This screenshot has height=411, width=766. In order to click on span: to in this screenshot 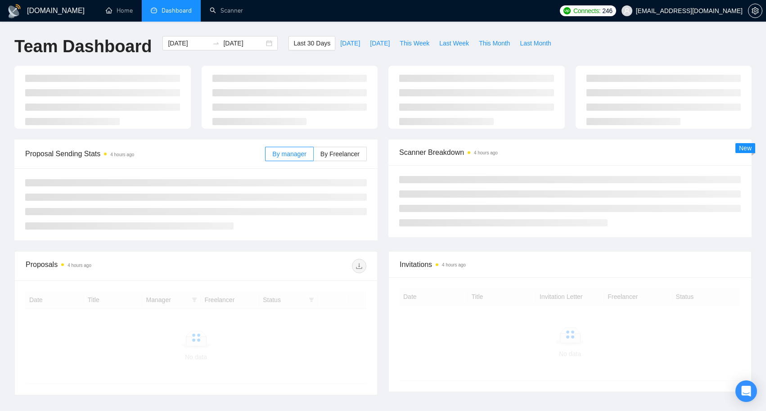, I will do `click(216, 43)`.